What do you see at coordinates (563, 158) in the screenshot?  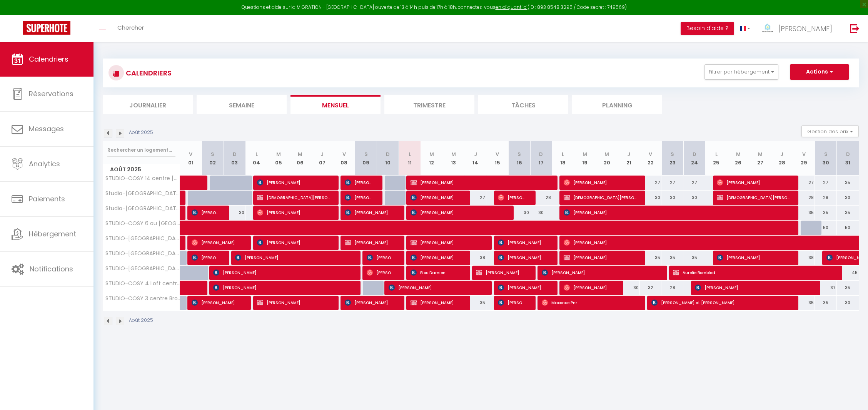 I see `th: 18` at bounding box center [563, 158].